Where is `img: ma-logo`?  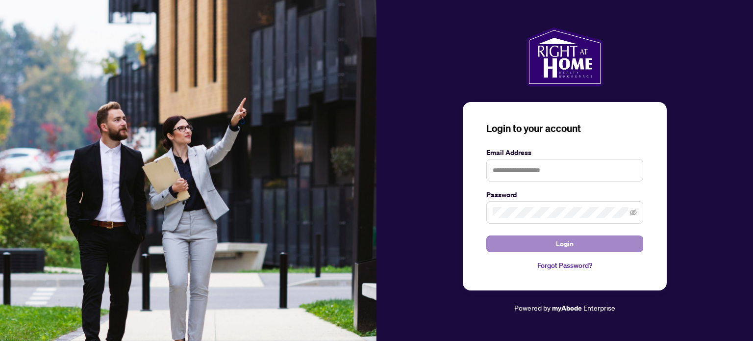 img: ma-logo is located at coordinates (564, 57).